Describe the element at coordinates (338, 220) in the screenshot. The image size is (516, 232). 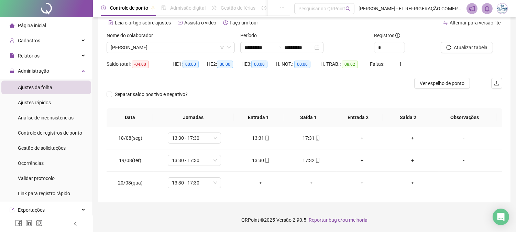
I see `span: Reportar bug e/ou melhoria` at that location.